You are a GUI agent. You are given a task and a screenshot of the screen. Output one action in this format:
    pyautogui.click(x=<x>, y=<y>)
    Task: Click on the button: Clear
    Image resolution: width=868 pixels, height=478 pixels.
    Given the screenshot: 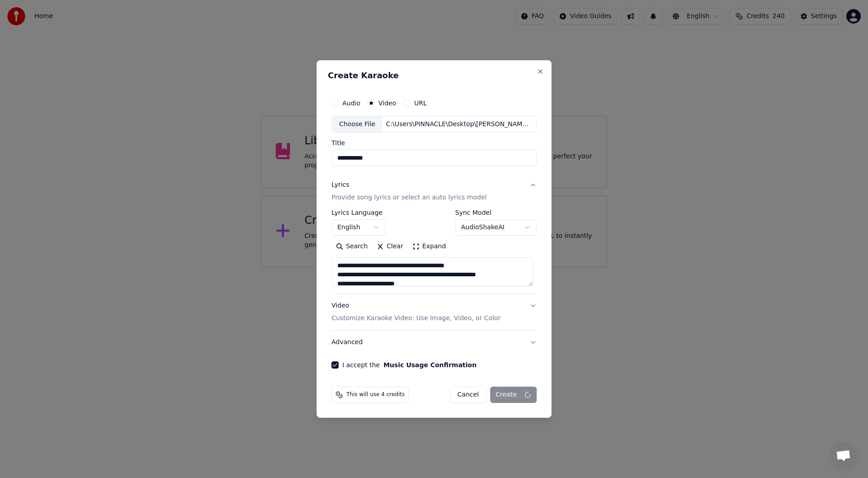 What is the action you would take?
    pyautogui.click(x=390, y=247)
    